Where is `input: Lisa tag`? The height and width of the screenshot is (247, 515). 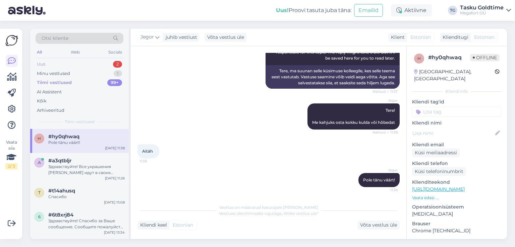 input: Lisa tag is located at coordinates (457, 112).